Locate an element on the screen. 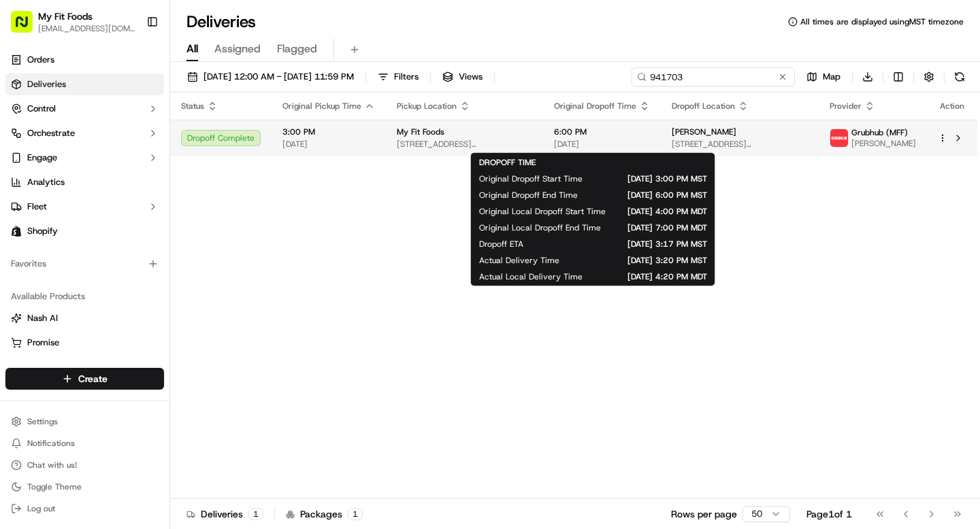 The width and height of the screenshot is (980, 529). div: Action is located at coordinates (952, 106).